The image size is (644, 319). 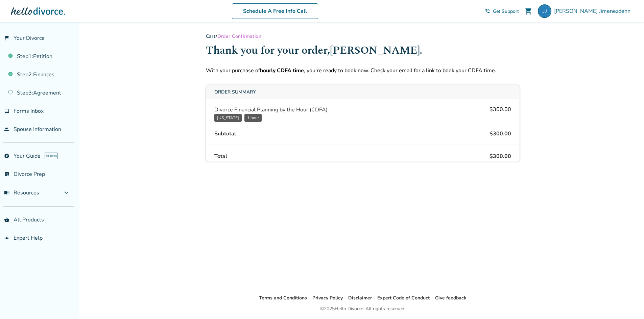 What do you see at coordinates (275, 11) in the screenshot?
I see `a: Schedule A Free Info Call` at bounding box center [275, 11].